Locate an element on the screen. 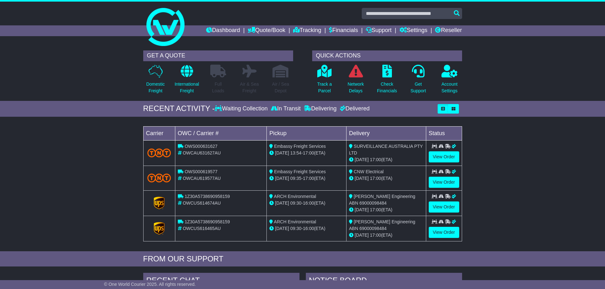 This screenshot has width=605, height=289. p: Account Settings is located at coordinates (449, 88).